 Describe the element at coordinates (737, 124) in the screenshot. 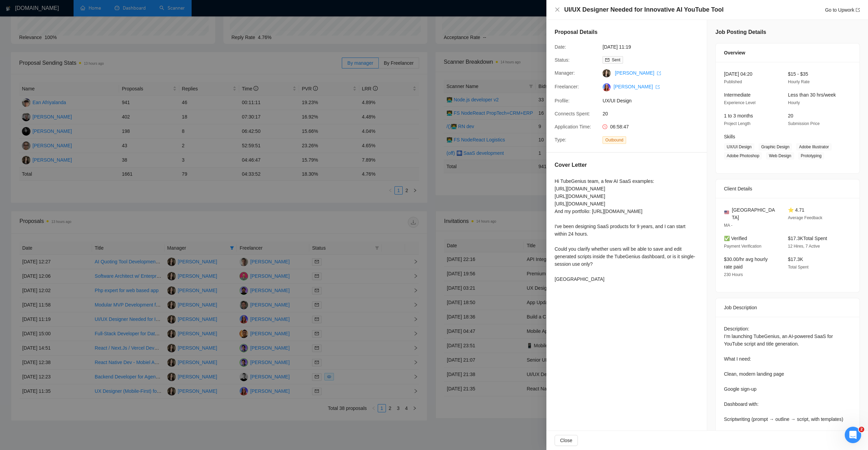

I see `span: Project Length` at that location.